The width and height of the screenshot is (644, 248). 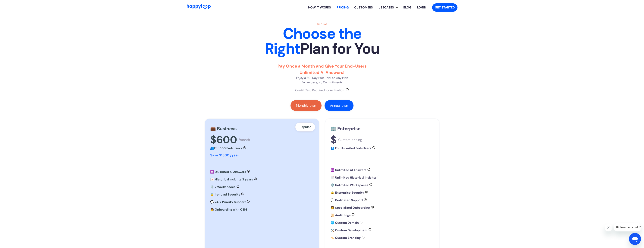 What do you see at coordinates (320, 90) in the screenshot?
I see `div: Credit Card Required for Activation.` at bounding box center [320, 90].